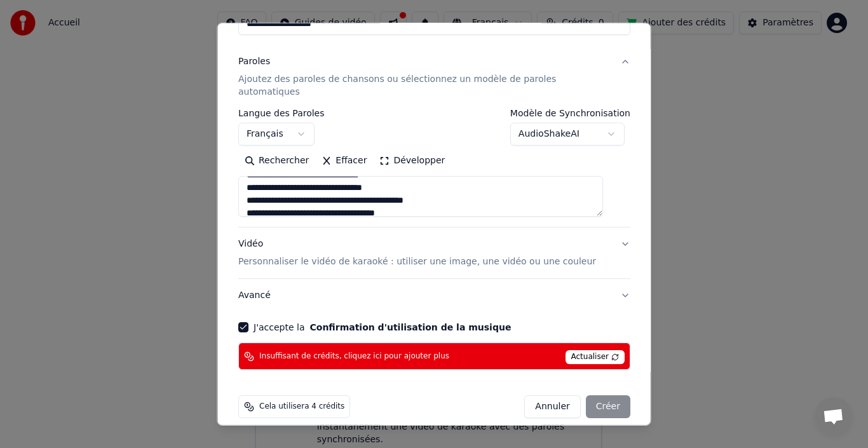 Image resolution: width=868 pixels, height=448 pixels. Describe the element at coordinates (282, 113) in the screenshot. I see `label: Langue des Paroles` at that location.